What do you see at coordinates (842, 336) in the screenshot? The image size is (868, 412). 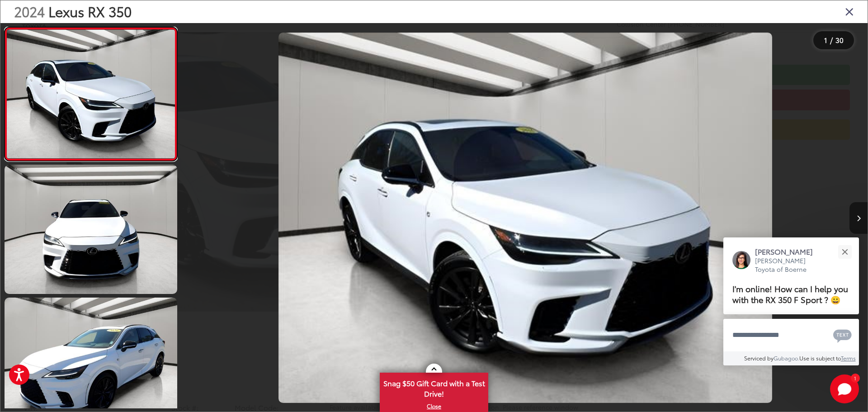 I see `svg: Text` at bounding box center [842, 336].